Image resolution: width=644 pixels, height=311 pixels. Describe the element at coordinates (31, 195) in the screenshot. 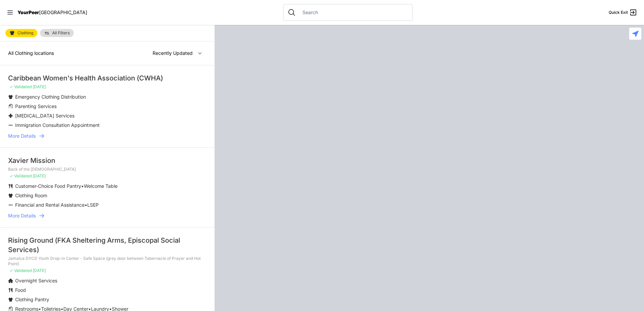

I see `span: Clothing Room` at that location.